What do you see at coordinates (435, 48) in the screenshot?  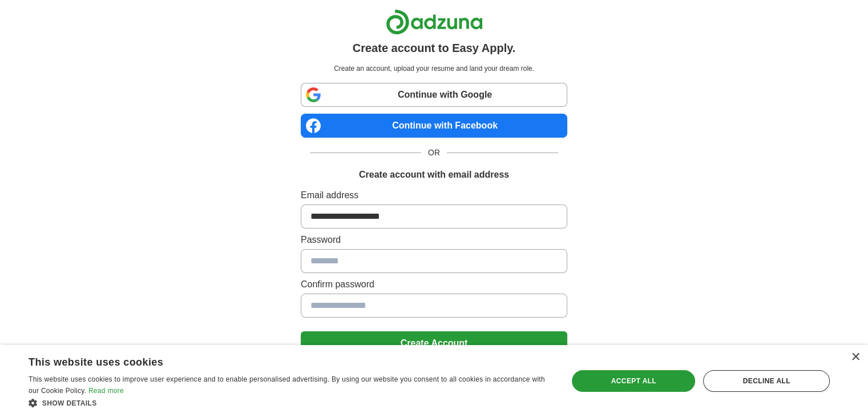 I see `h1: Create account to Easy Apply.` at bounding box center [435, 48].